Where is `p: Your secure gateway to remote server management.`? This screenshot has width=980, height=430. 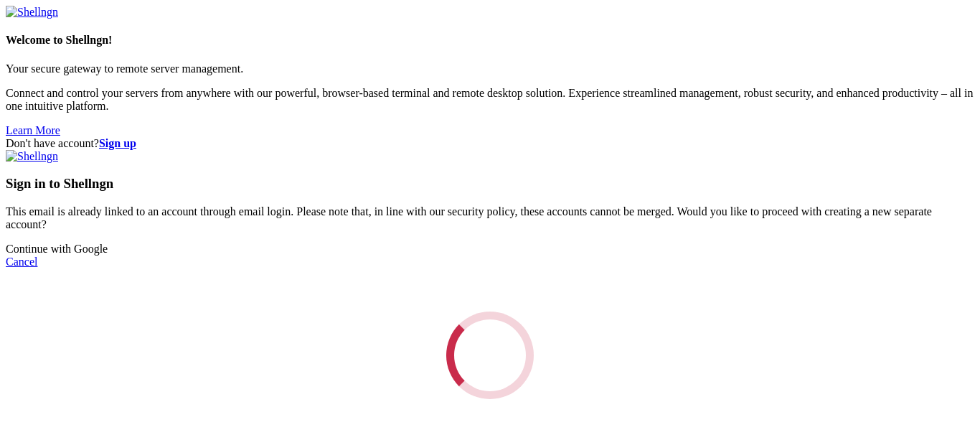 p: Your secure gateway to remote server management. is located at coordinates (490, 69).